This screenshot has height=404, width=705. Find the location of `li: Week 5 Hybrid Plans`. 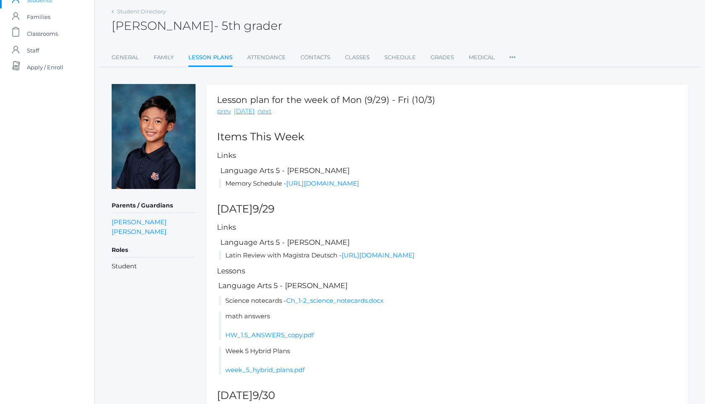

li: Week 5 Hybrid Plans is located at coordinates (448, 361).